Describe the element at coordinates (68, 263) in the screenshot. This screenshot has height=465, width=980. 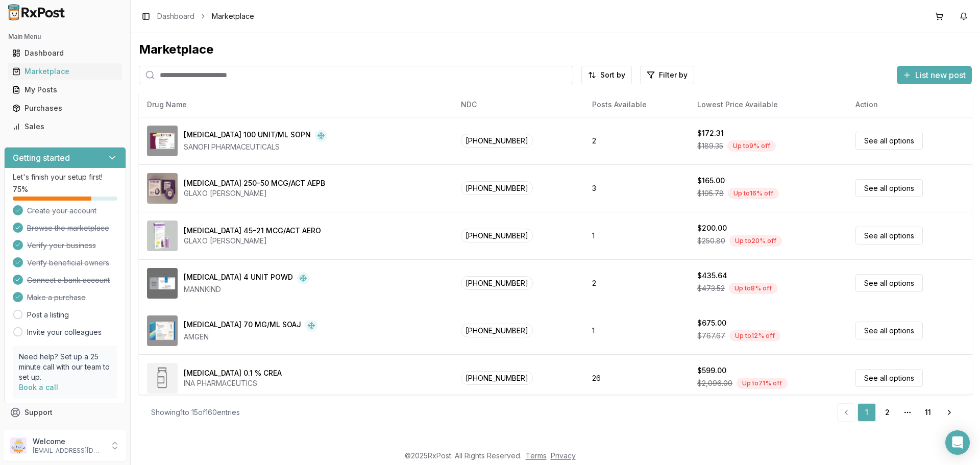
I see `span: Verify beneficial owners` at that location.